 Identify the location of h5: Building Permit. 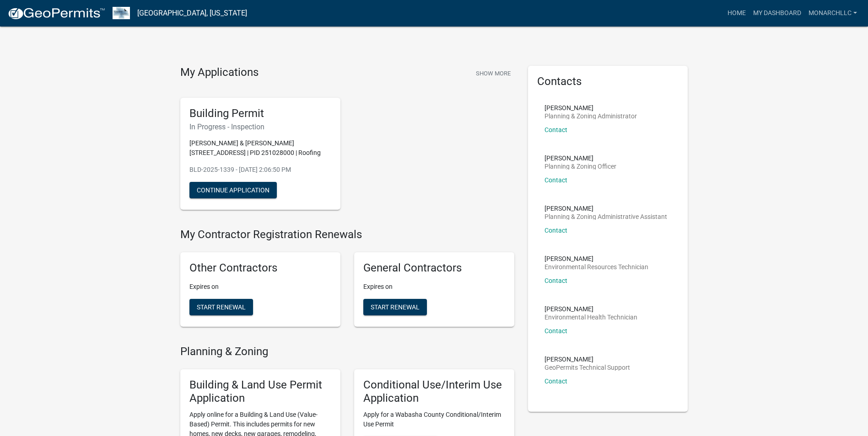
(260, 113).